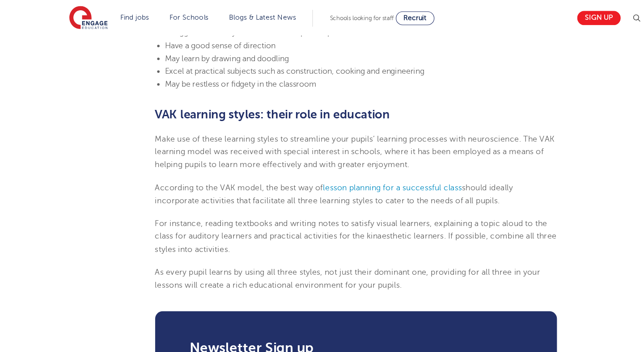 The width and height of the screenshot is (644, 352). What do you see at coordinates (80, 17) in the screenshot?
I see `img: Engage Education` at bounding box center [80, 17].